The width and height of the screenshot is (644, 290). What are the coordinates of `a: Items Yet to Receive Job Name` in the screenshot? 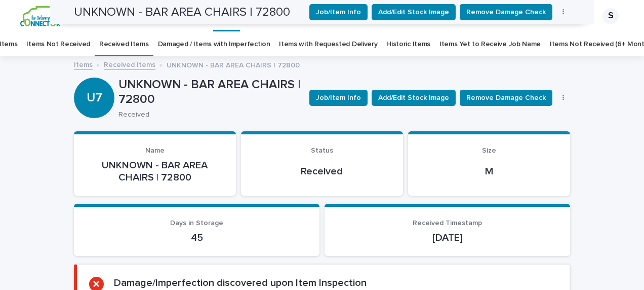 It's located at (490, 44).